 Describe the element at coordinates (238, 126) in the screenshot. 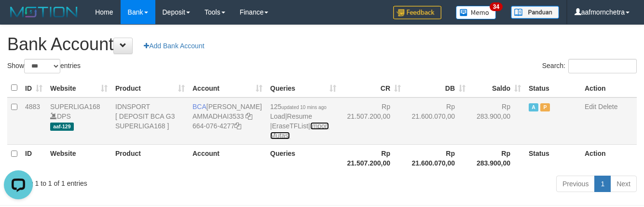

I see `a: Copy 6640764277 to clipboard` at that location.